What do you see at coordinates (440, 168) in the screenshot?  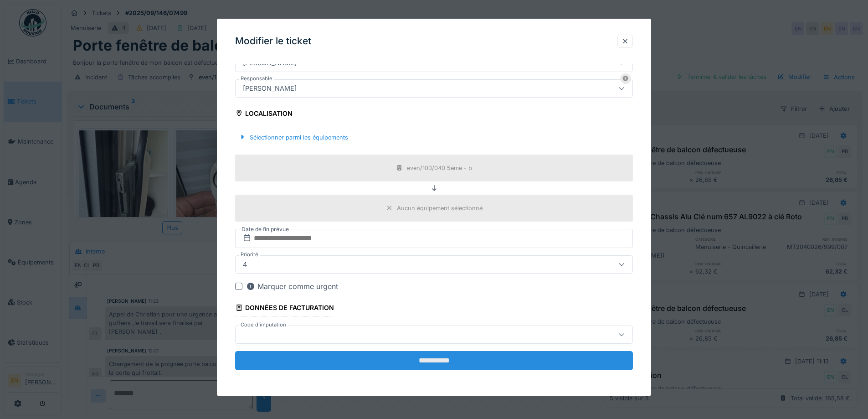 I see `div: even/100/040 5ème - b` at bounding box center [440, 168].